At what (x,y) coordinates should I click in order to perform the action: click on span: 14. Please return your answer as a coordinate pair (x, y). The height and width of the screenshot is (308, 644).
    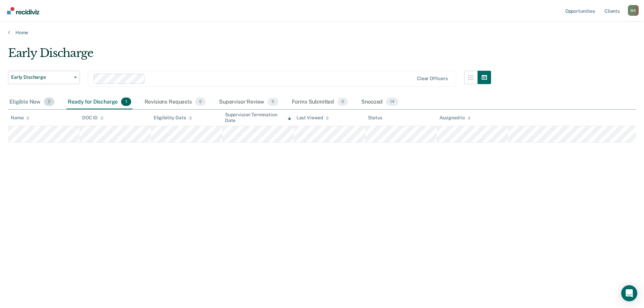
    Looking at the image, I should click on (392, 102).